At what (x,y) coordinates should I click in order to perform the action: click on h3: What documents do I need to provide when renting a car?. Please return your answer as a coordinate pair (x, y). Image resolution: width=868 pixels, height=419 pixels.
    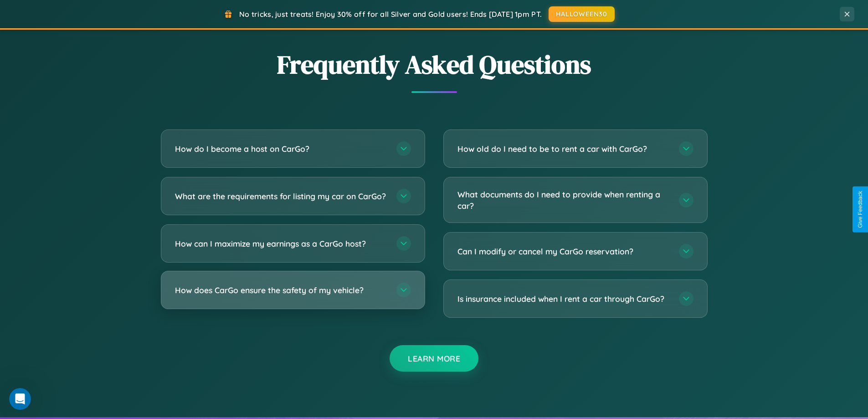
    Looking at the image, I should click on (564, 200).